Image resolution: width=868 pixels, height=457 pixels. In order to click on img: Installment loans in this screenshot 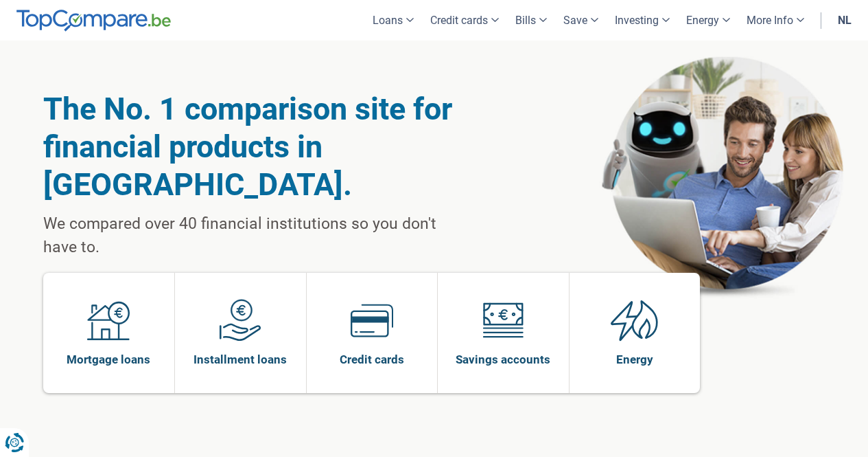, I will do `click(241, 320)`.